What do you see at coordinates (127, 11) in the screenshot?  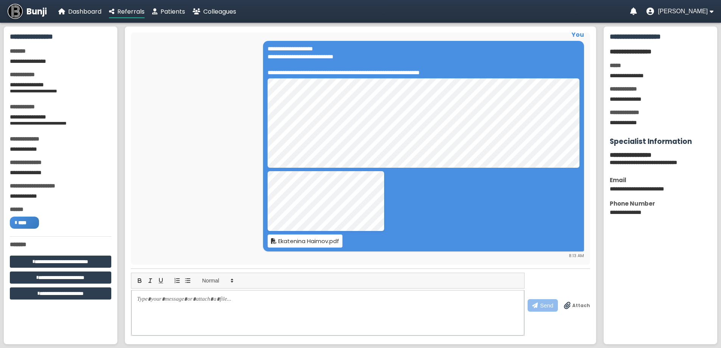 I see `a: Referrals` at bounding box center [127, 11].